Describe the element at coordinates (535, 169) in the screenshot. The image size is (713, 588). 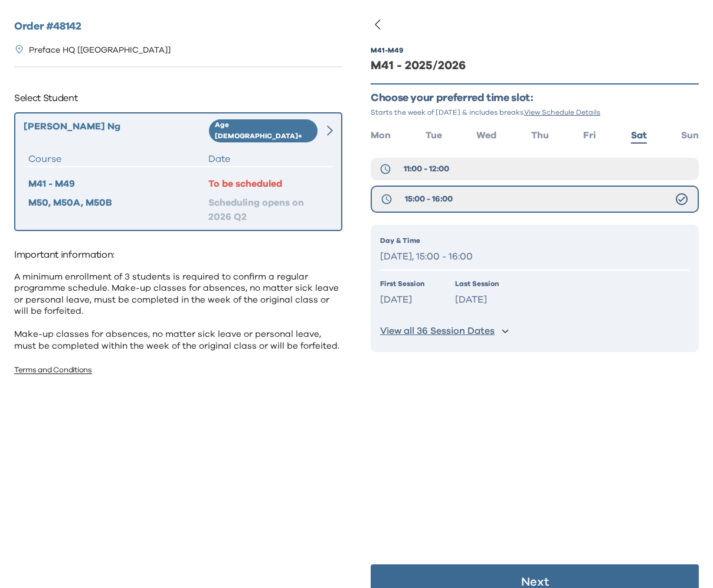
I see `button: 11:00 - 12:00` at that location.